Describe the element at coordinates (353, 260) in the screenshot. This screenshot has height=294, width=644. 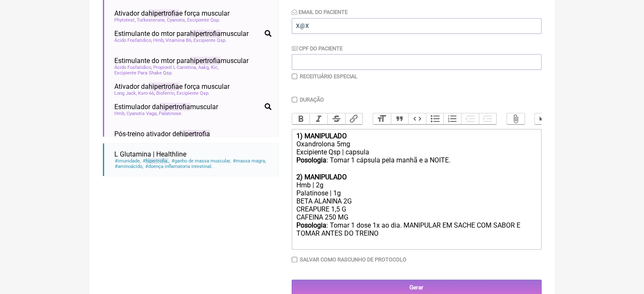
I see `label: Salvar como rascunho de Protocolo` at that location.